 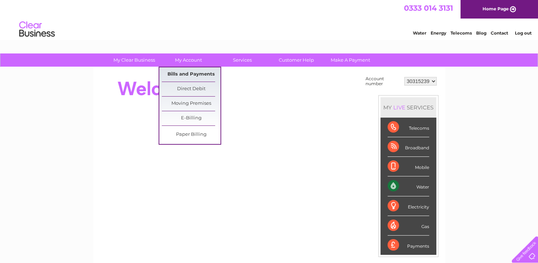 What do you see at coordinates (242, 60) in the screenshot?
I see `a: Services` at bounding box center [242, 60].